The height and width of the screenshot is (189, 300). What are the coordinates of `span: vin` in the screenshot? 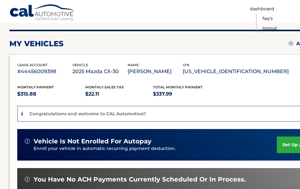 It's located at (186, 65).